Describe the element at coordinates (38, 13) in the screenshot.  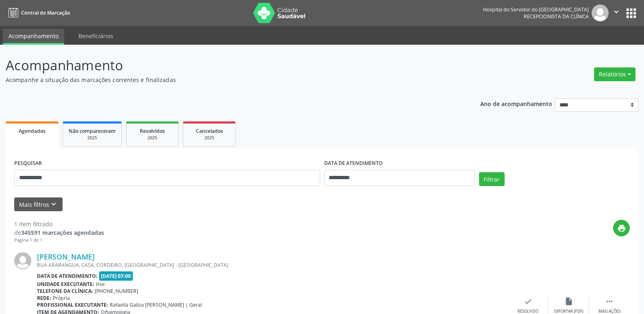
I see `a: Central de Marcação` at that location.